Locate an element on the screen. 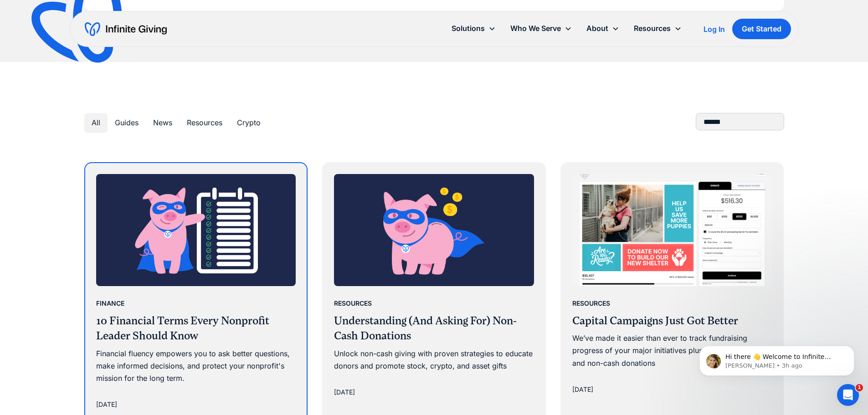  div: Crypto is located at coordinates (249, 122).